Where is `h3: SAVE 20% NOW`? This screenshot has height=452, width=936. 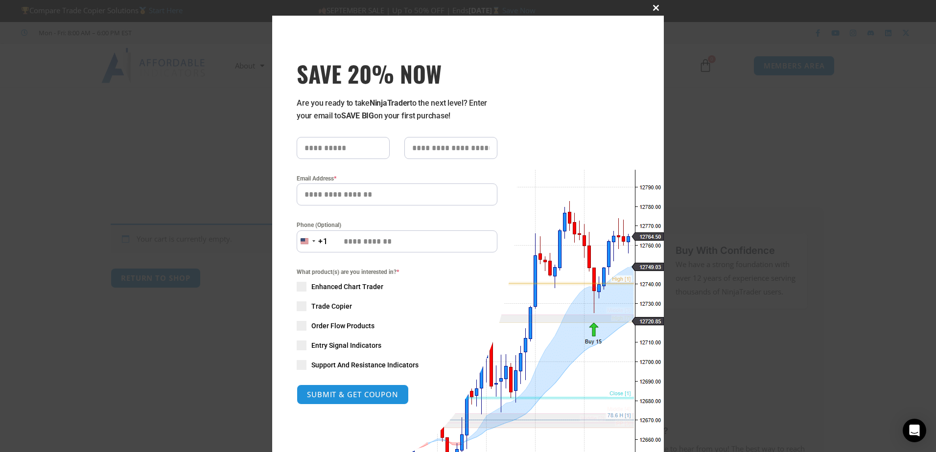 h3: SAVE 20% NOW is located at coordinates (397, 73).